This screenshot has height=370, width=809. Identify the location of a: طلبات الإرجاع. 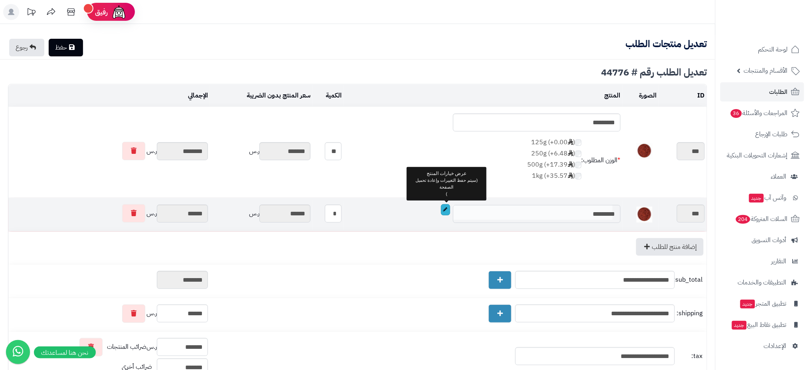
(763, 134).